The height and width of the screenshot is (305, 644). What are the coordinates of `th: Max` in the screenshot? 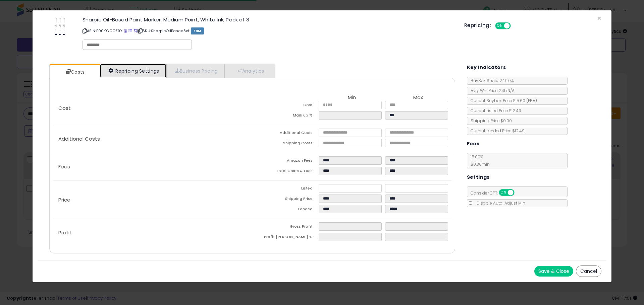 It's located at (418, 98).